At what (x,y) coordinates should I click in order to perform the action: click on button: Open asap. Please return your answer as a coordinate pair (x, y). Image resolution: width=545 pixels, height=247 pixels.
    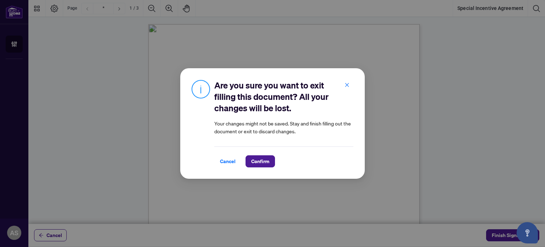
    Looking at the image, I should click on (528, 233).